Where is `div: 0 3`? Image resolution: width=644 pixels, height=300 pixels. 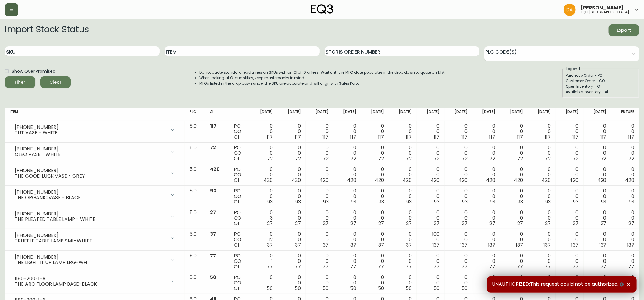 div: 0 3 is located at coordinates (263, 218).